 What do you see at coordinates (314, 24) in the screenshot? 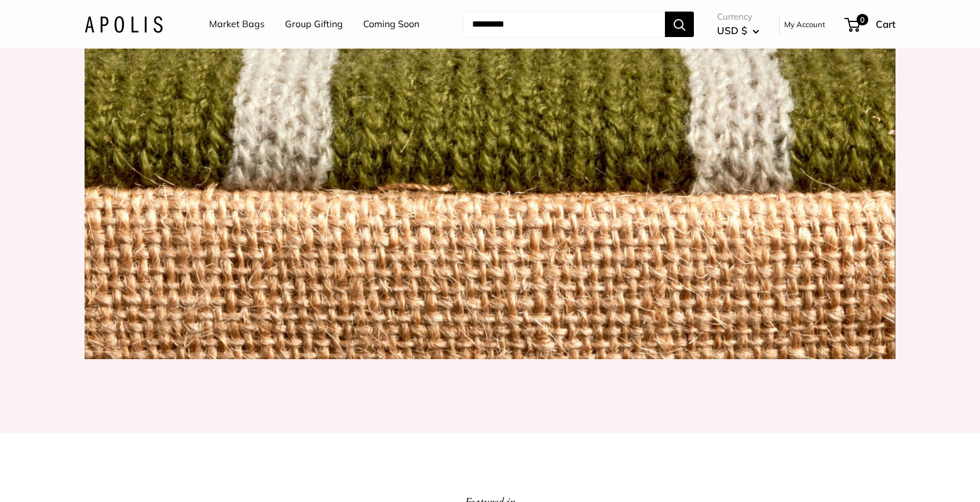
I see `a: Group Gifting` at bounding box center [314, 24].